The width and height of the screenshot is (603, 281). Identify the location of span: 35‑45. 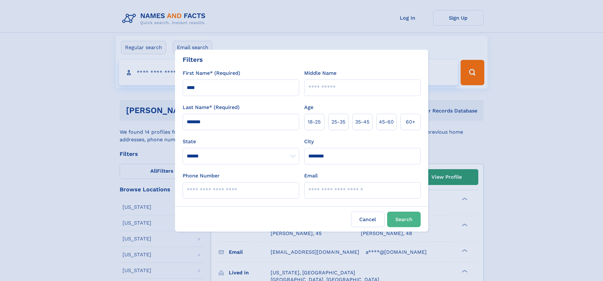
(362, 122).